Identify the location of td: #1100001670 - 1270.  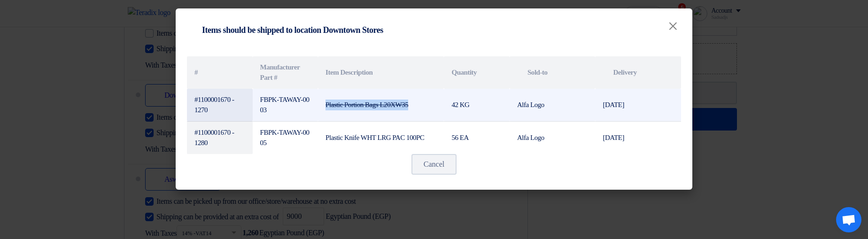
(220, 105).